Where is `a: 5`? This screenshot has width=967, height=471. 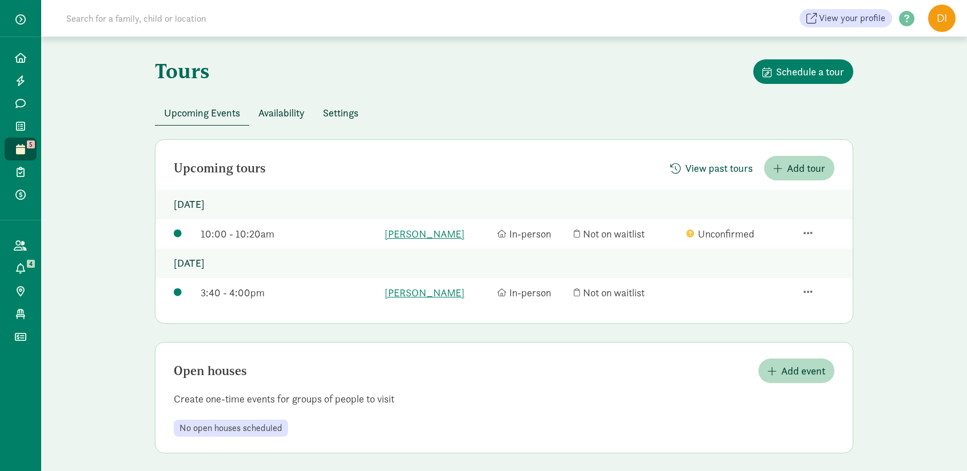 a: 5 is located at coordinates (21, 149).